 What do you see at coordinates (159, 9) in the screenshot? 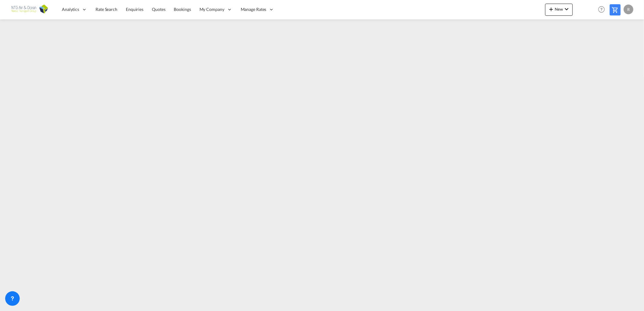
I see `span: Quotes` at bounding box center [159, 9].